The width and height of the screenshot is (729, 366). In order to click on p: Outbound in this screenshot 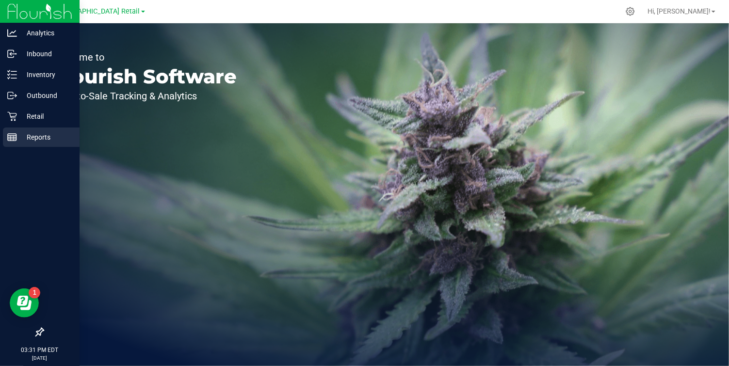, I will do `click(46, 96)`.